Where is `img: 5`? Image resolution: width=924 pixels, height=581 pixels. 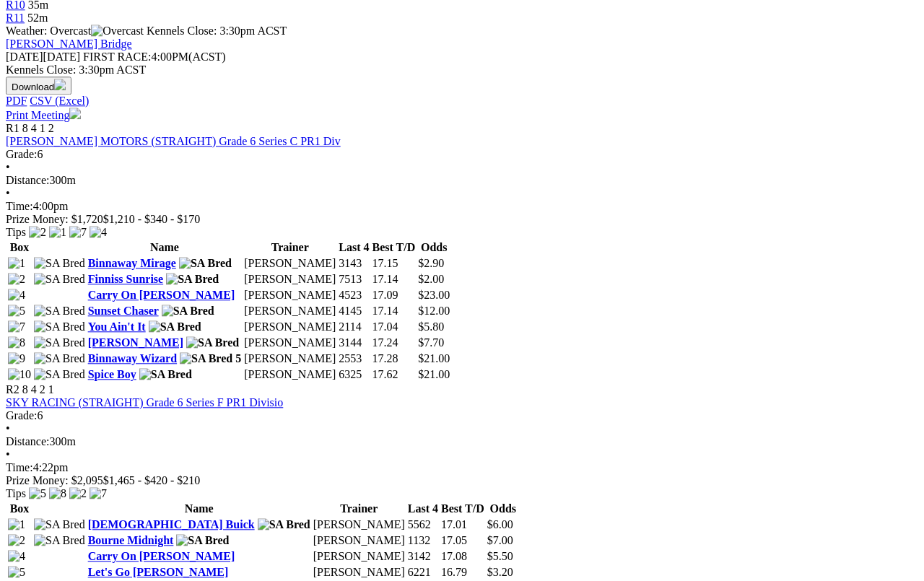
img: 5 is located at coordinates (17, 311).